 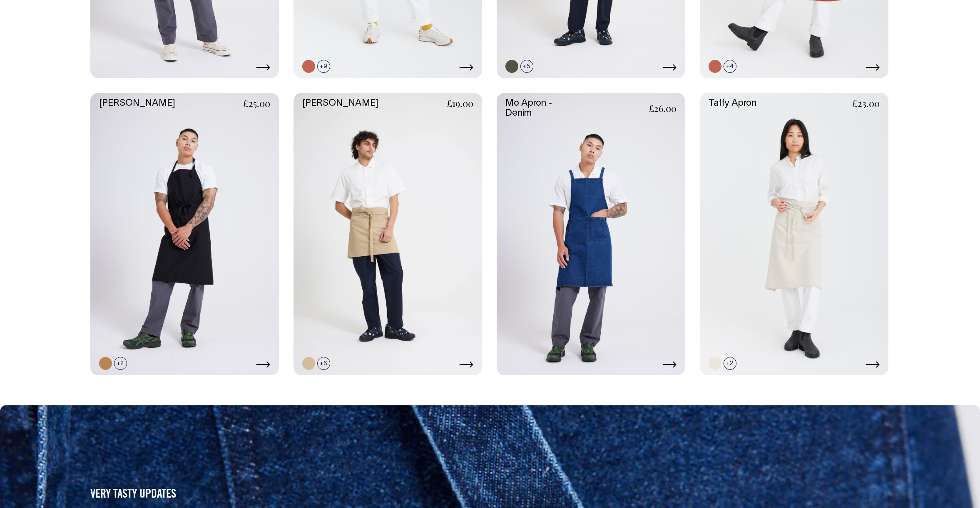 I want to click on span: +5, so click(x=527, y=66).